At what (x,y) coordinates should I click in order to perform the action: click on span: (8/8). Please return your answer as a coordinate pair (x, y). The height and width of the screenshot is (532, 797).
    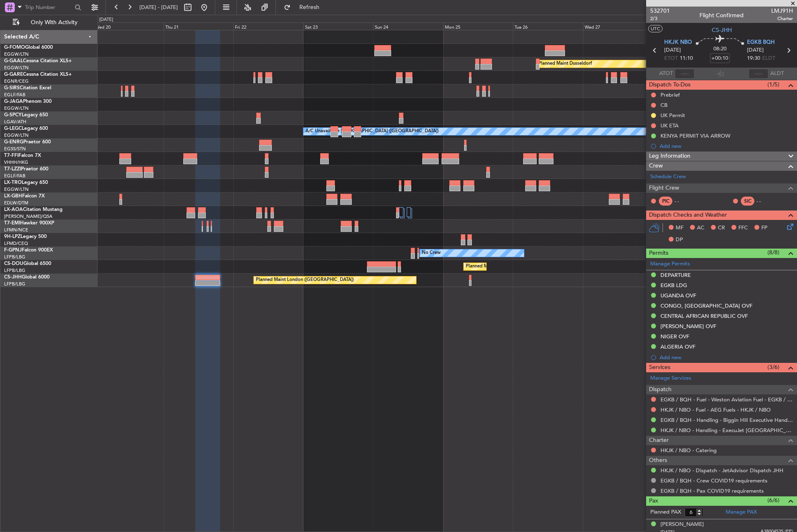
    Looking at the image, I should click on (773, 252).